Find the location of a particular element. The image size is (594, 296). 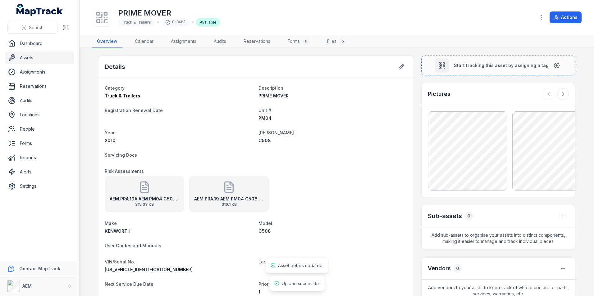

span: 1 is located at coordinates (259, 292).